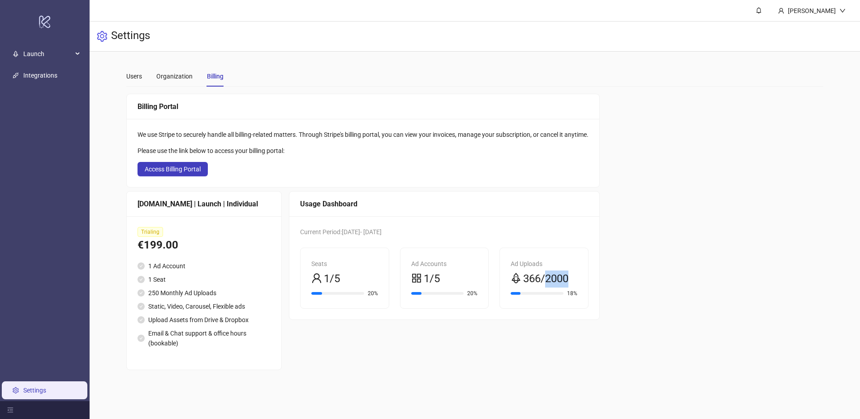 This screenshot has height=419, width=860. Describe the element at coordinates (544, 263) in the screenshot. I see `div: Ad Uploads` at that location.